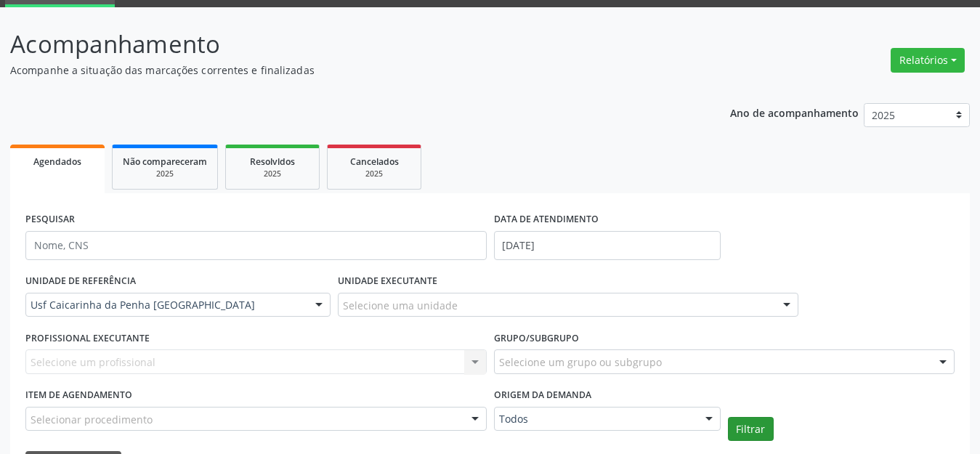  Describe the element at coordinates (388, 281) in the screenshot. I see `label: UNIDADE EXECUTANTE` at that location.